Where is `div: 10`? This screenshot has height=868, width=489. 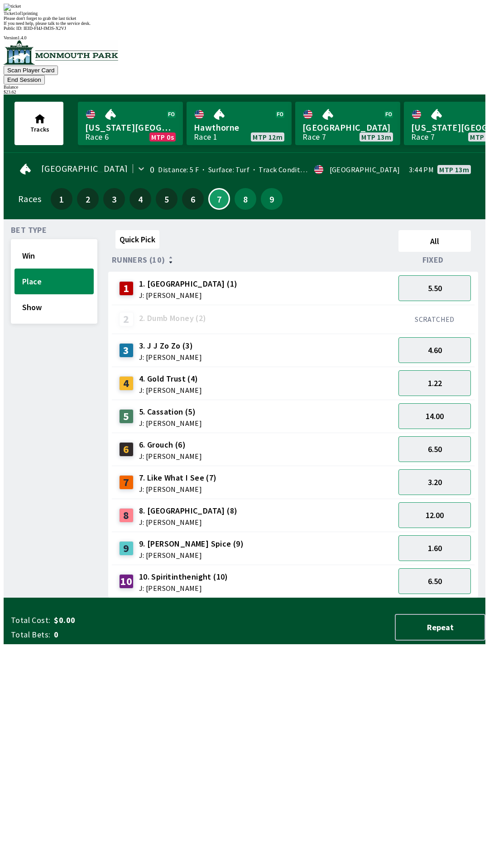 div: 10 is located at coordinates (126, 582).